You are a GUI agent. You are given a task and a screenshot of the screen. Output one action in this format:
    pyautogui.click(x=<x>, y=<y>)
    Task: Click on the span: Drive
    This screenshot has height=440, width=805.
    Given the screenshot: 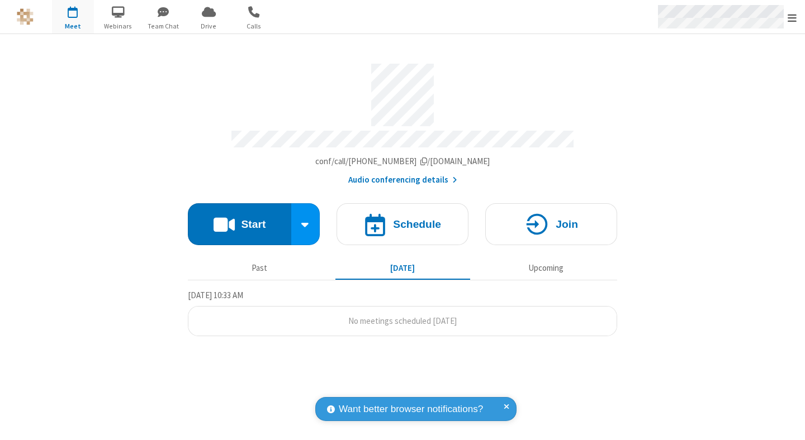 What is the action you would take?
    pyautogui.click(x=208, y=26)
    